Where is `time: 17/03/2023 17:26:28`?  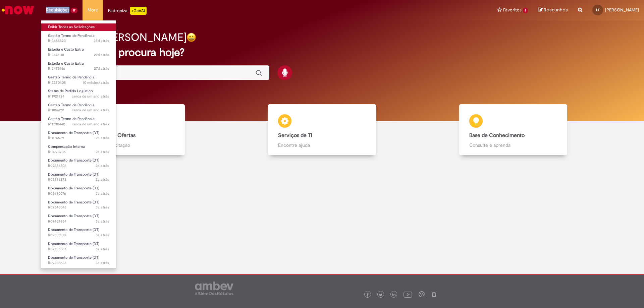 time: 17/03/2023 17:26:28 is located at coordinates (103, 193).